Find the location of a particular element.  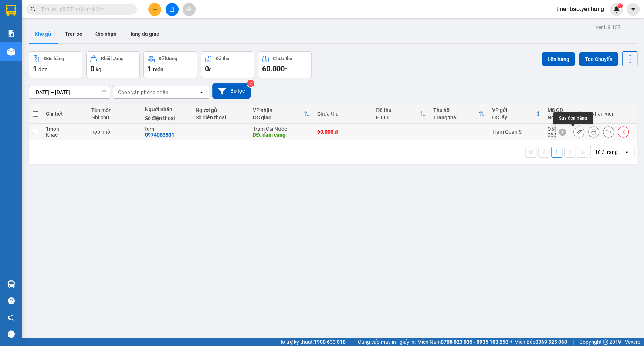

div: Ngày ĐH is located at coordinates (562, 117).